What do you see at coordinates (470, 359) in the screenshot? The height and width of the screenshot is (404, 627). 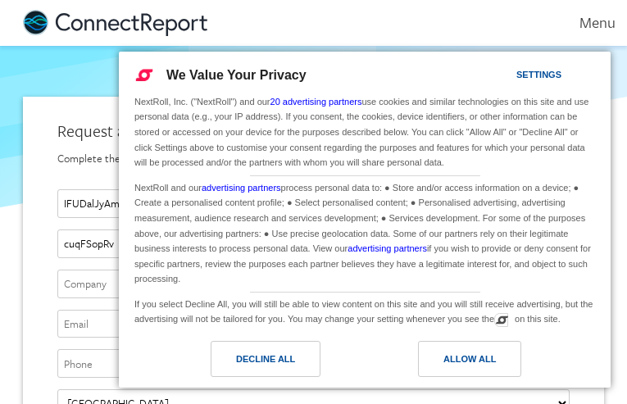 I see `div: Allow All` at bounding box center [470, 359].